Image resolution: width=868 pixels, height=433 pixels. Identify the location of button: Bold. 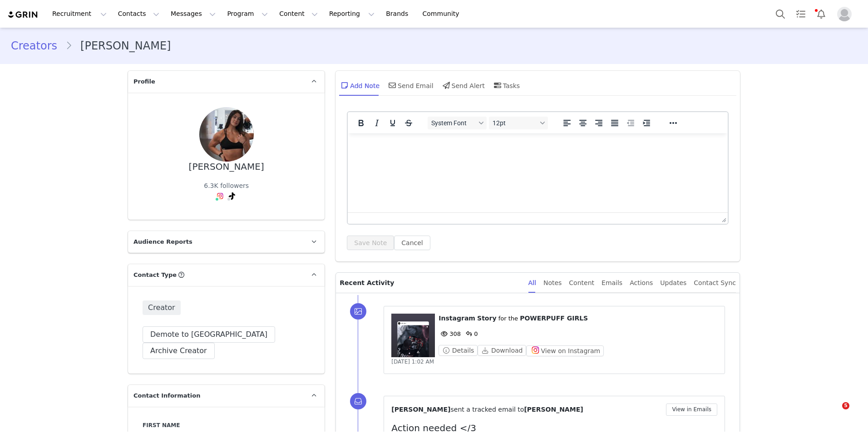
(361, 123).